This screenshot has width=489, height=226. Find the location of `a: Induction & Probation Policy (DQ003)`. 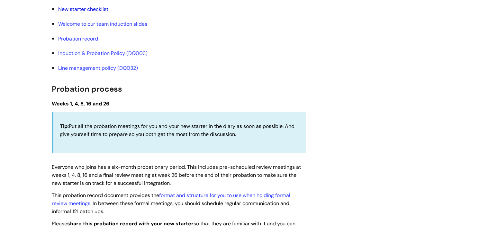

a: Induction & Probation Policy (DQ003) is located at coordinates (103, 53).